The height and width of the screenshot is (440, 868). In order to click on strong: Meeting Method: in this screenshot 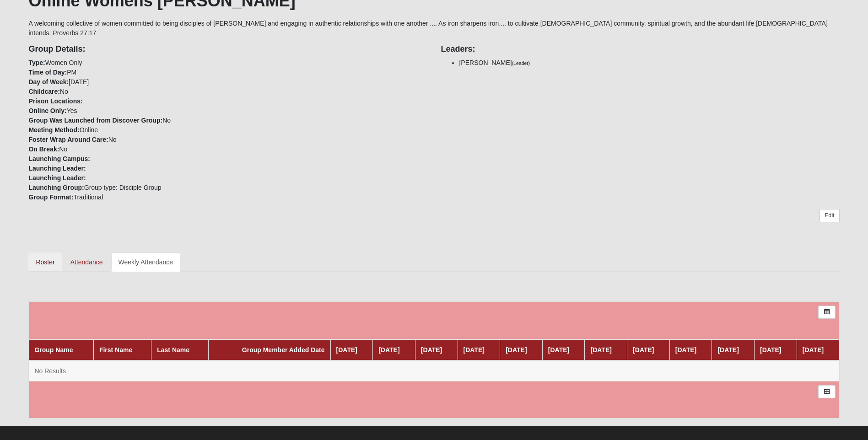, I will do `click(54, 130)`.